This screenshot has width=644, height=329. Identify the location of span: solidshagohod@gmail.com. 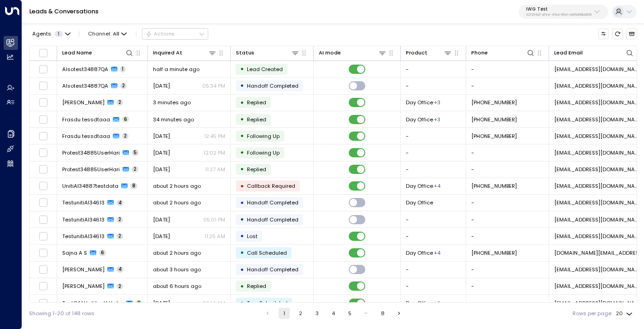
(598, 102).